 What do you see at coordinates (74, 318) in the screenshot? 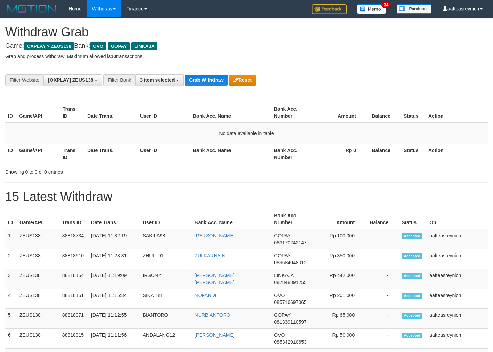
I see `td: 88818071` at bounding box center [74, 318].